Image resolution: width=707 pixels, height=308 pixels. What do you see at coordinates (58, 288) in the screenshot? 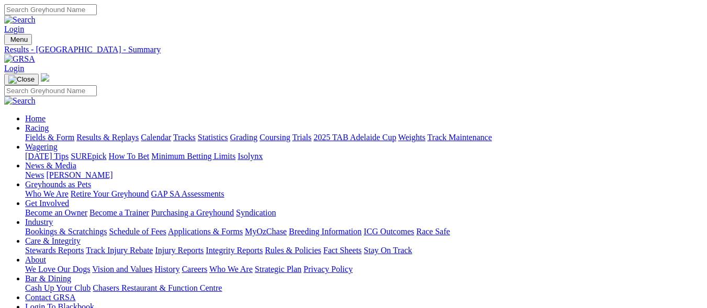
I see `a: Cash Up Your Club` at bounding box center [58, 288].